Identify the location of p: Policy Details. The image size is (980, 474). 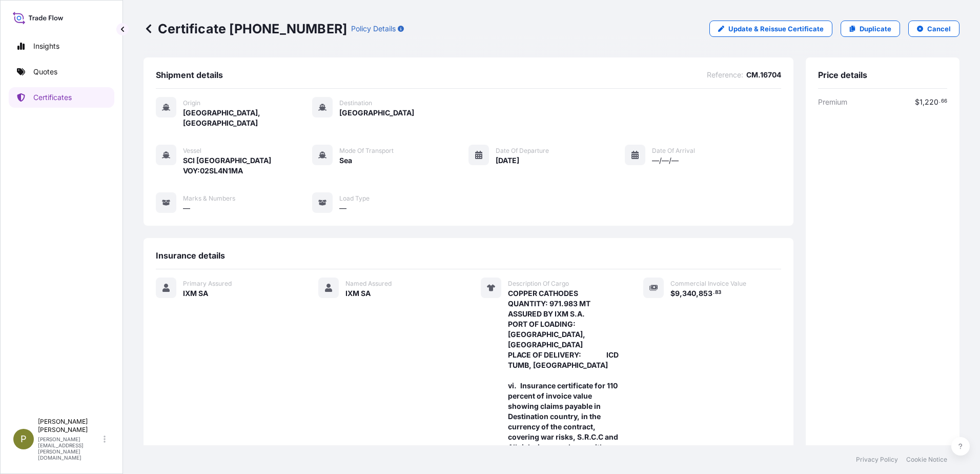
(373, 29).